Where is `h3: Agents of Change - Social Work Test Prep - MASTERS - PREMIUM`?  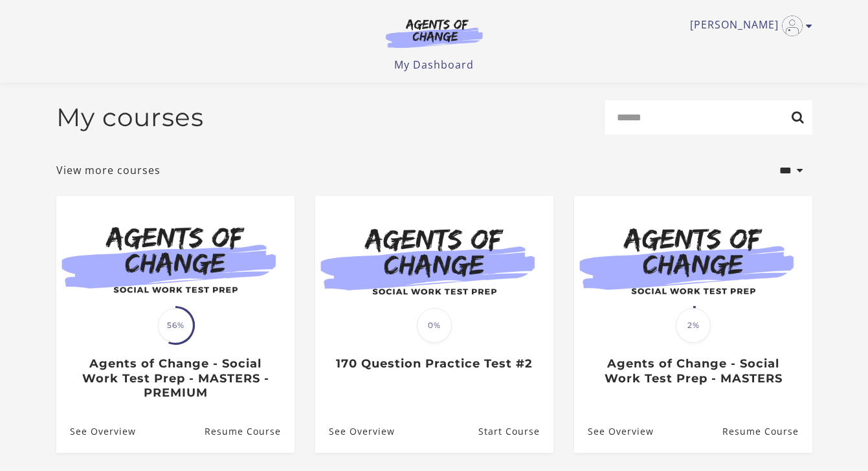
h3: Agents of Change - Social Work Test Prep - MASTERS - PREMIUM is located at coordinates (175, 379).